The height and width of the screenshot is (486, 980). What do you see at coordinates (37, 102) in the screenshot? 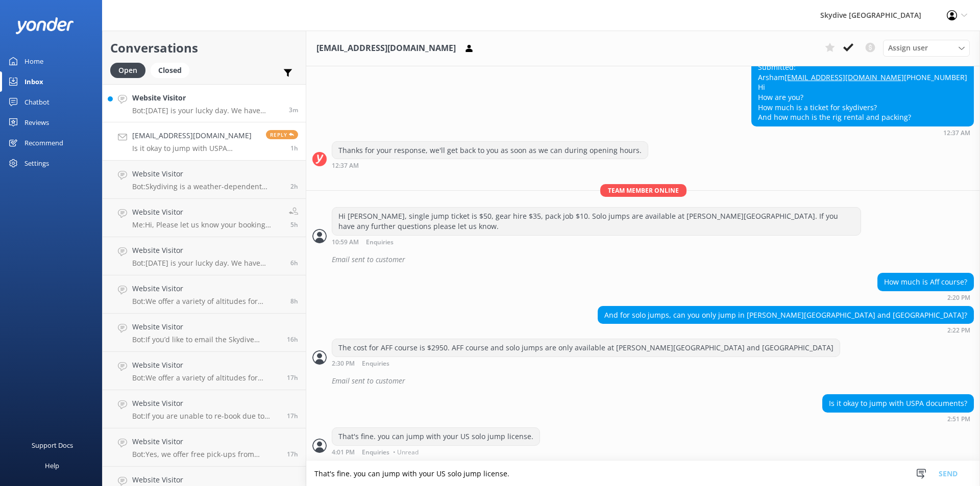
I see `div: Chatbot` at bounding box center [37, 102].